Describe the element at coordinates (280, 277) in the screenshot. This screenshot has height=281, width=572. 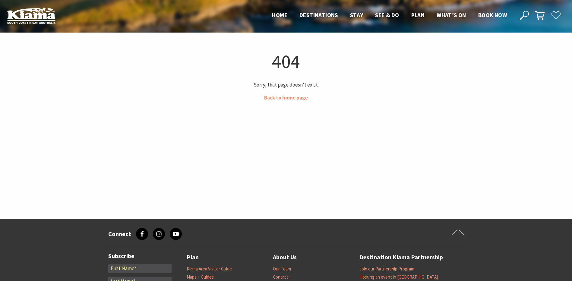
I see `a: Contact` at that location.